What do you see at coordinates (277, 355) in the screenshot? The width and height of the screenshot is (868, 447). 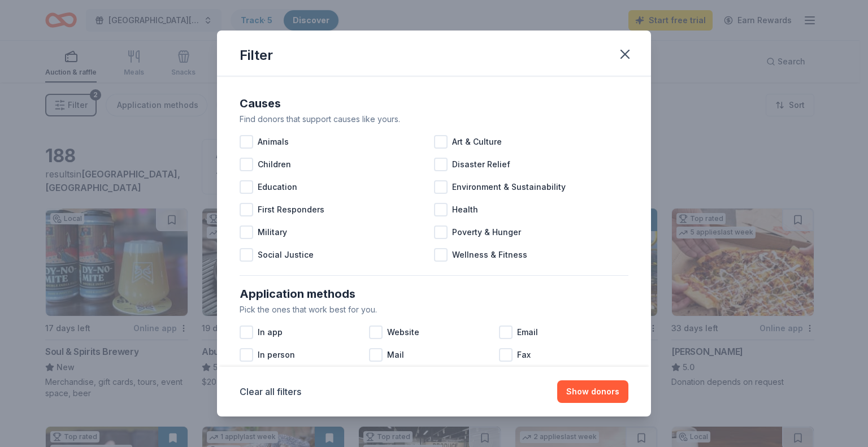 I see `span: In person` at bounding box center [277, 355].